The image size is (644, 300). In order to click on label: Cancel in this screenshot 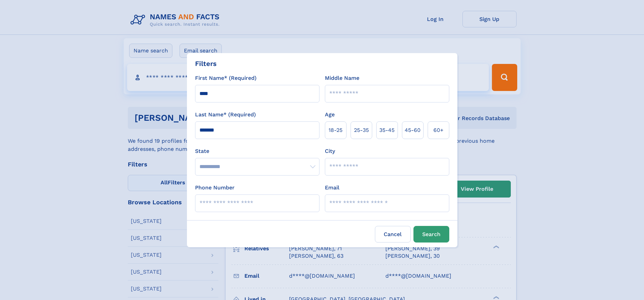, I will do `click(393, 235)`.